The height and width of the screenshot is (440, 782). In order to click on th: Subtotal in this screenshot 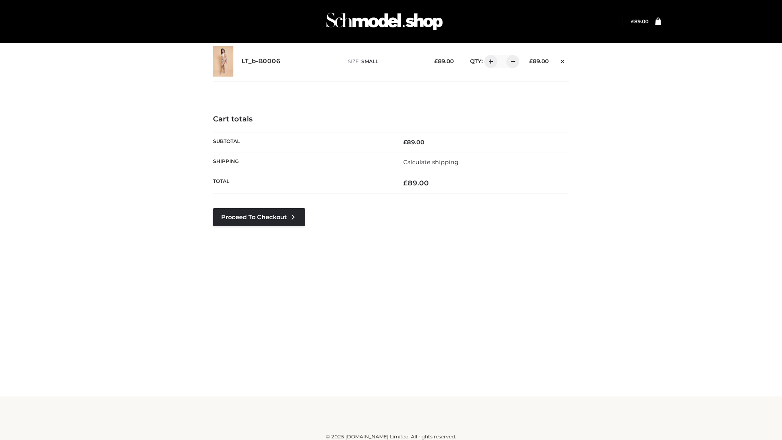, I will do `click(302, 142)`.